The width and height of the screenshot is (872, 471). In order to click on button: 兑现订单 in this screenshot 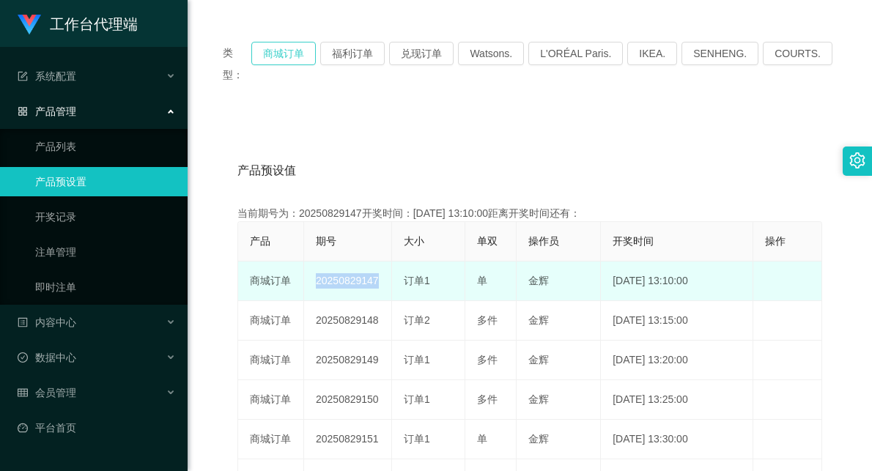, I will do `click(421, 53)`.